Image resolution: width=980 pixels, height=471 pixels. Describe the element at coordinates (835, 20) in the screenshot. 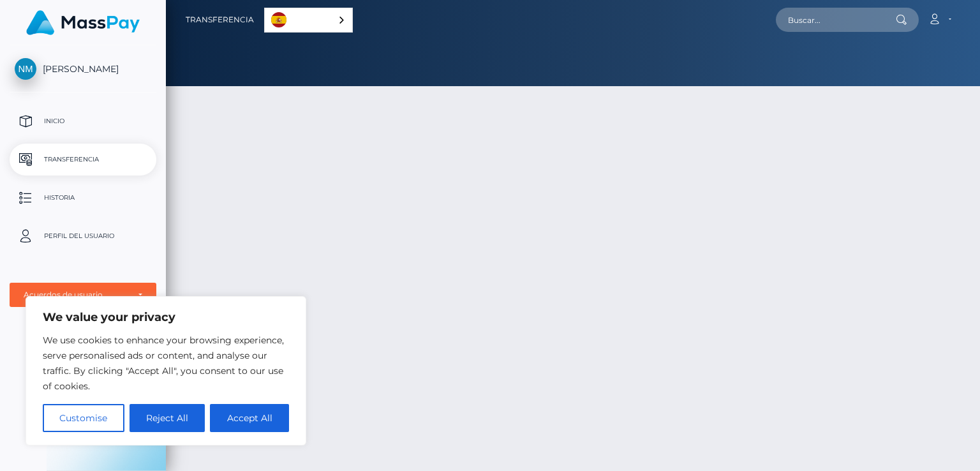

I see `input: Buscar...` at that location.